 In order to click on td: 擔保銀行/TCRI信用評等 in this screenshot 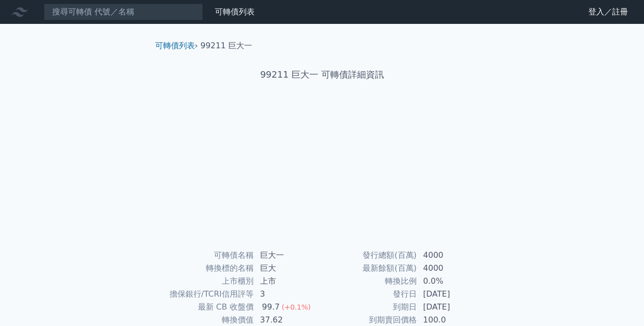, I will do `click(206, 294)`.